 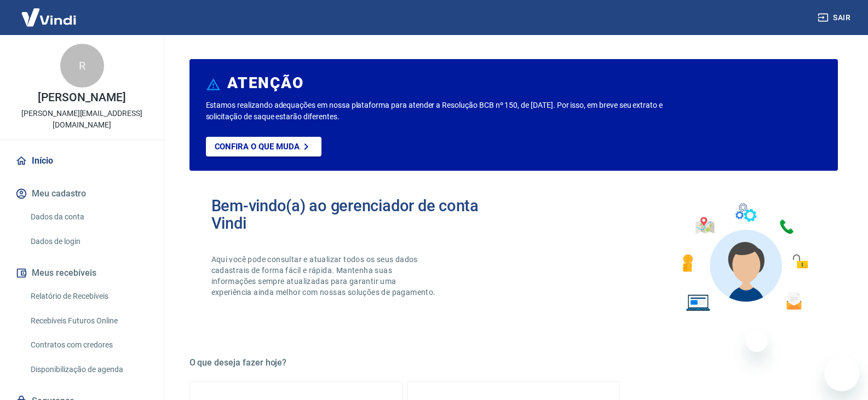 I want to click on p: Aqui você pode consultar e atualizar todos os seus dados cadastrais de forma fácil e rápida. Mant..., so click(x=324, y=275).